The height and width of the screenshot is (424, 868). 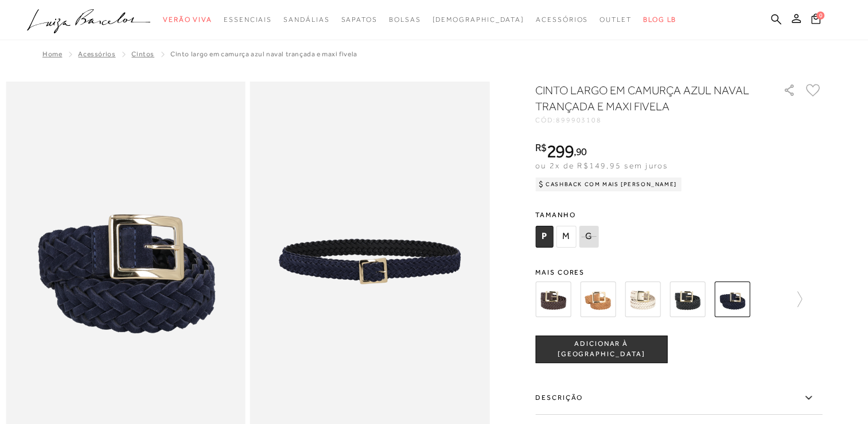 I want to click on img: CINTO LARGO DE COURO TRANÇADO PRETO E MAXI FIVELA, so click(x=687, y=299).